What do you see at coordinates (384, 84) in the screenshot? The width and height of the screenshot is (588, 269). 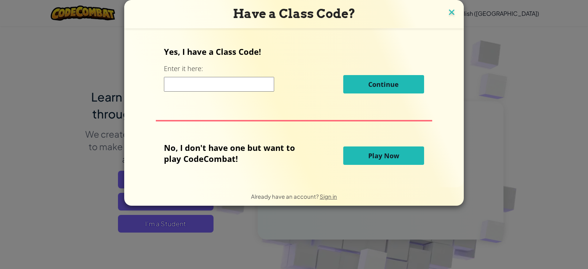 I see `button: Continue` at bounding box center [384, 84].